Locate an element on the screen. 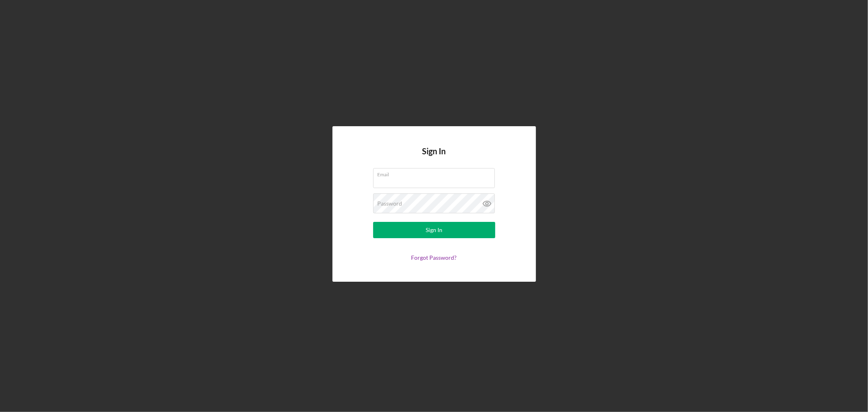 The height and width of the screenshot is (412, 868). h4: Sign In is located at coordinates (434, 157).